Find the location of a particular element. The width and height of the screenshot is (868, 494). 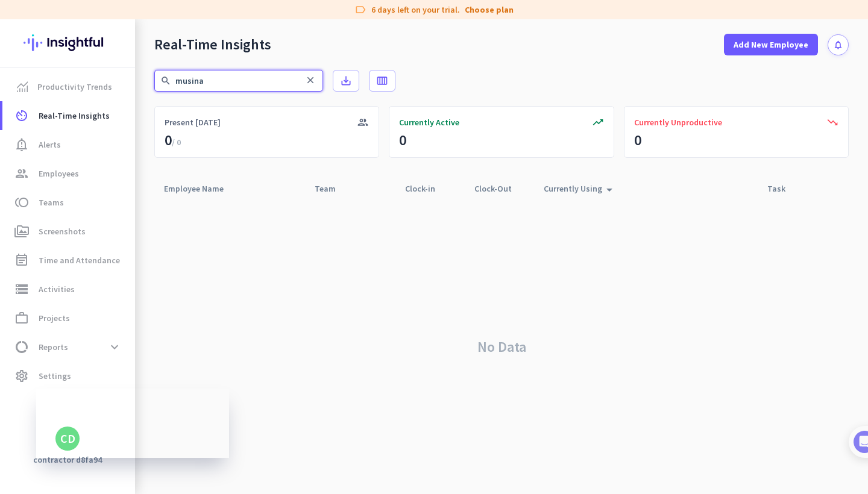

i: work_outline is located at coordinates (21, 318).